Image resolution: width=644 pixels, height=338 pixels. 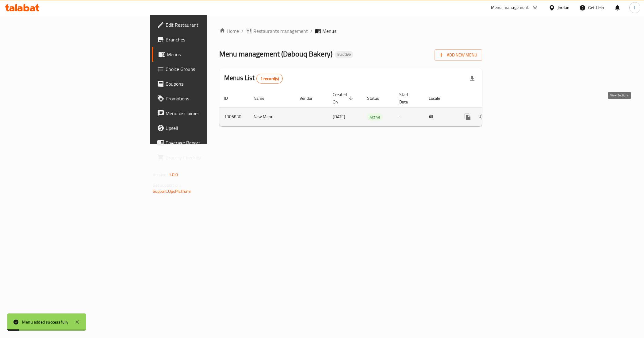 What do you see at coordinates (472, 79) in the screenshot?
I see `div: Export file` at bounding box center [472, 79].